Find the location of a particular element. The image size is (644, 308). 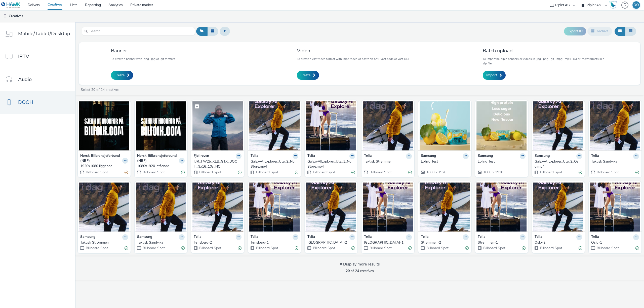

a: 1080x1920_stående is located at coordinates (161, 166).